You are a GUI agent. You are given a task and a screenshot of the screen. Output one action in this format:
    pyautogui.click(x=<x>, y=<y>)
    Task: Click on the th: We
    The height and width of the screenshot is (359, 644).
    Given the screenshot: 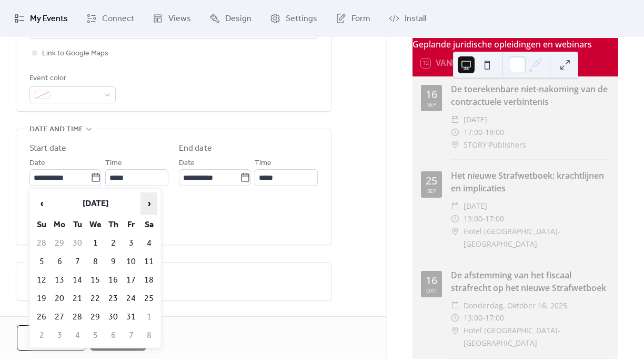 What is the action you would take?
    pyautogui.click(x=95, y=224)
    